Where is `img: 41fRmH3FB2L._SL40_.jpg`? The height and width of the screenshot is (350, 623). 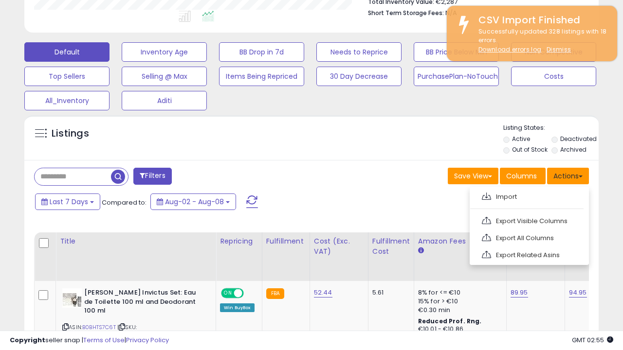
img: 41fRmH3FB2L._SL40_.jpg is located at coordinates (72, 298).